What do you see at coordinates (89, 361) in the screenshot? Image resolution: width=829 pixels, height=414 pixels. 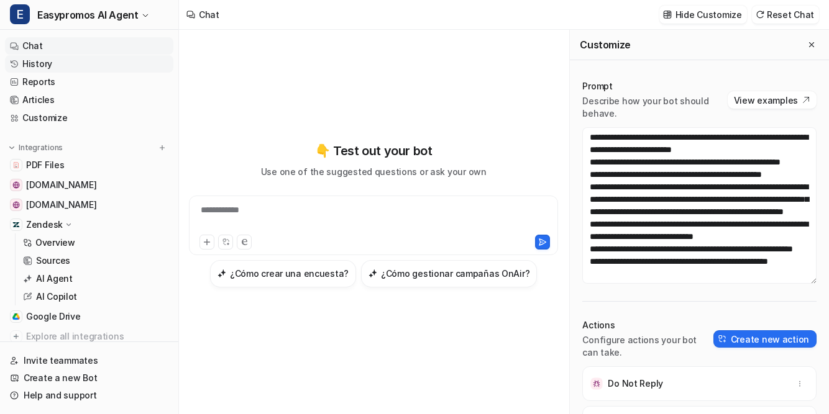 I see `a: Invite teammates` at bounding box center [89, 361].